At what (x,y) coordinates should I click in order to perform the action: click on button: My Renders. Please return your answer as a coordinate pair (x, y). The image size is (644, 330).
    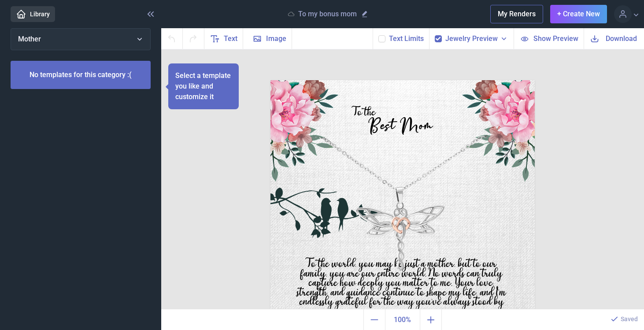
    Looking at the image, I should click on (517, 14).